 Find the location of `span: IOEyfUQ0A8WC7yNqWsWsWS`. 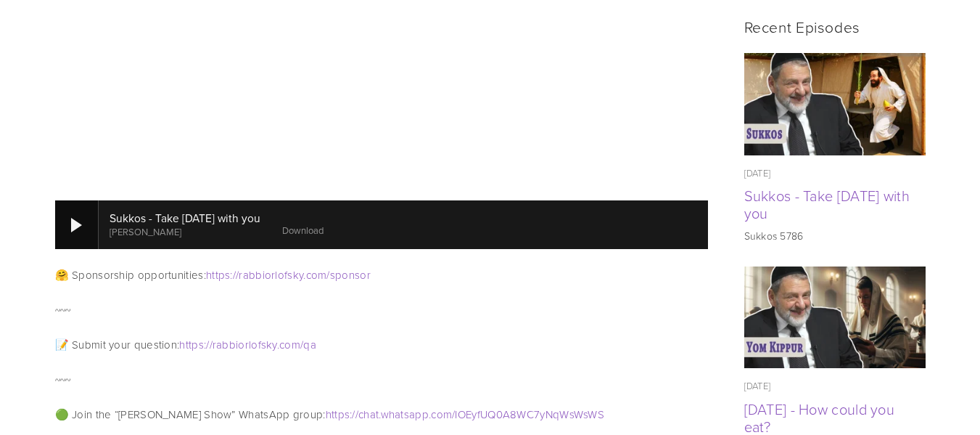

span: IOEyfUQ0A8WC7yNqWsWsWS is located at coordinates (529, 413).